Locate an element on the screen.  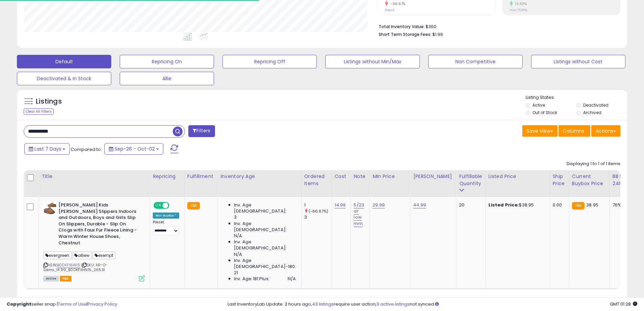
div: Title is located at coordinates (94, 176).